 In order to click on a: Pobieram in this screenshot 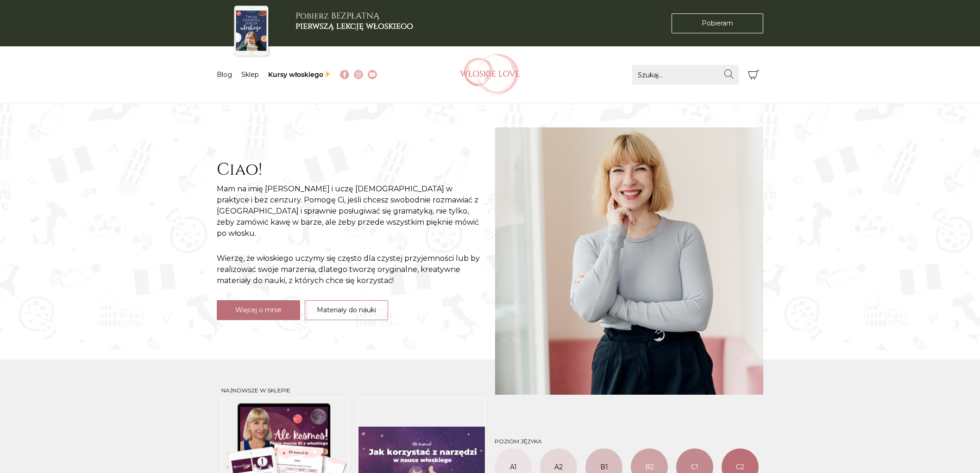, I will do `click(717, 23)`.